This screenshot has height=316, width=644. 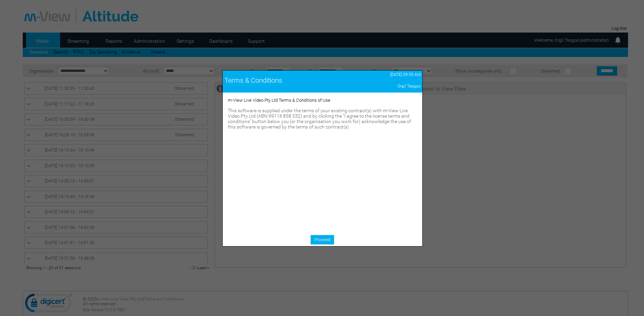 I want to click on span: m-View Live Video Pty Ltd Terms & Conditions of Use, so click(x=279, y=100).